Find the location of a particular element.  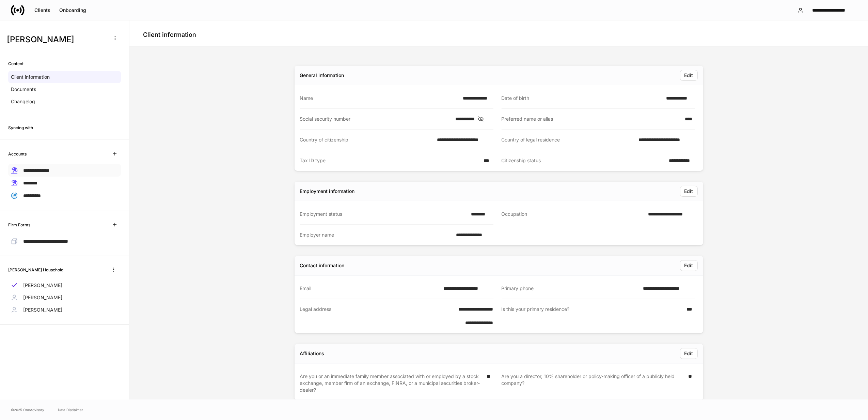

div: Clients is located at coordinates (42, 10).